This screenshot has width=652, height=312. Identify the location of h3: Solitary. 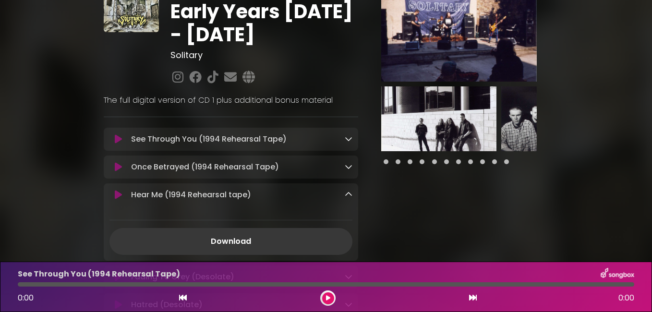
(265, 55).